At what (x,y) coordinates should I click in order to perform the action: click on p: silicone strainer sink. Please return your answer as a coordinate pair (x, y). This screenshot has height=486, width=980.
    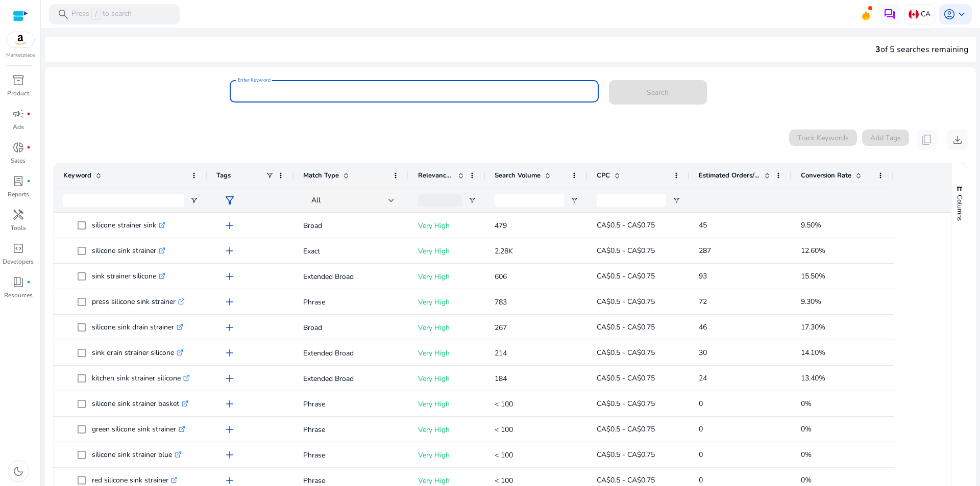
    Looking at the image, I should click on (128, 225).